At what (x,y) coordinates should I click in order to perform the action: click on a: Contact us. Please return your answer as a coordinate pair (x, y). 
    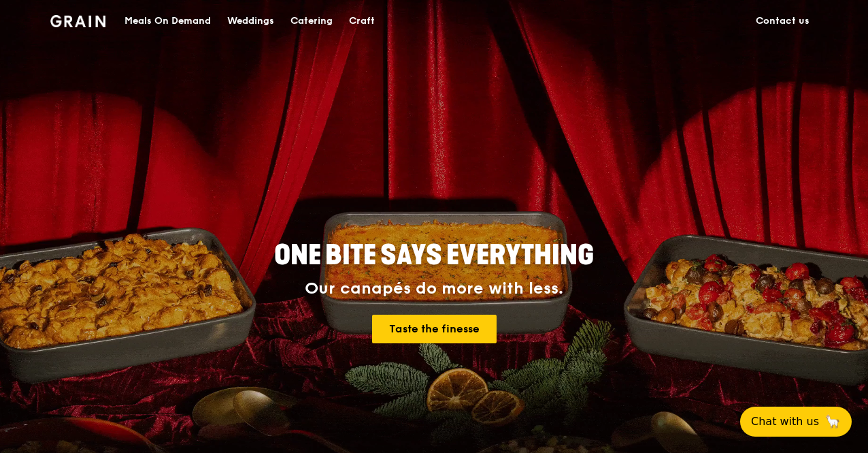
    Looking at the image, I should click on (782, 21).